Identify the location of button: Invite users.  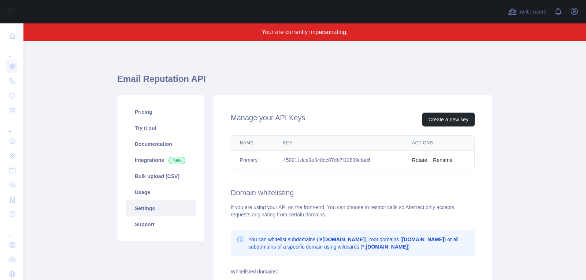
(527, 12).